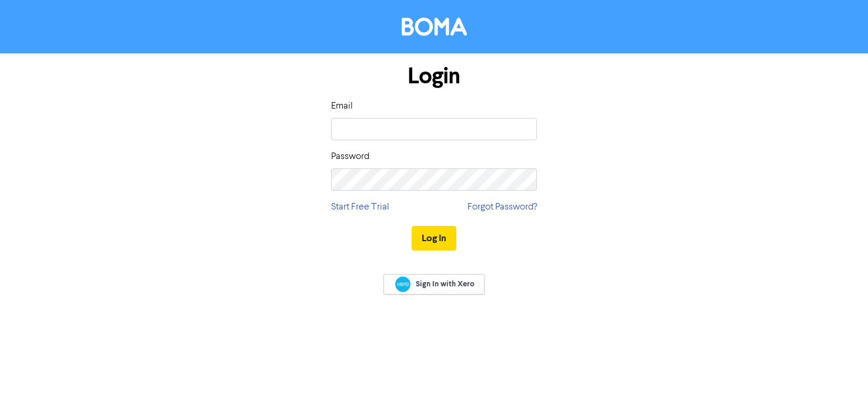  What do you see at coordinates (434, 239) in the screenshot?
I see `button: Log In` at bounding box center [434, 239].